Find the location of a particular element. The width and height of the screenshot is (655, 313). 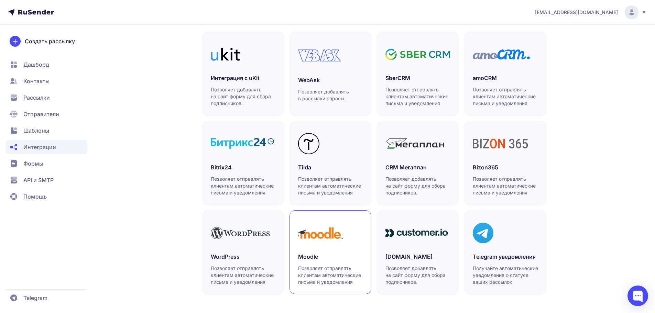

span: Создать рассылку is located at coordinates (50, 41).